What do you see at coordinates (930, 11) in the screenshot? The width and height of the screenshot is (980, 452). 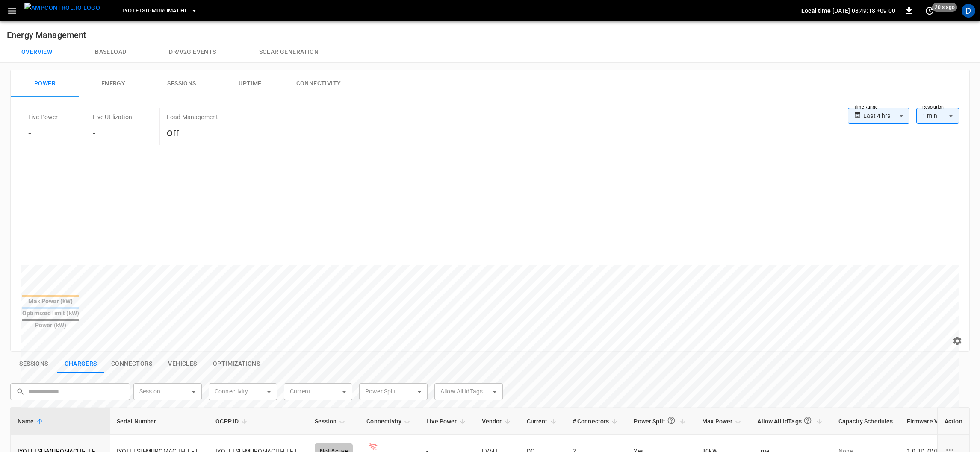 I see `button: set refresh interval` at bounding box center [930, 11].